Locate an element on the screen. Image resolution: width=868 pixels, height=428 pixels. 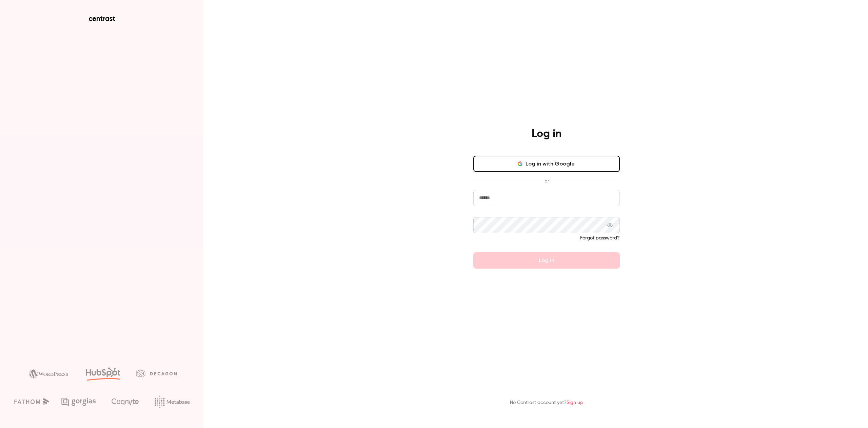
a: Sign up is located at coordinates (575, 403).